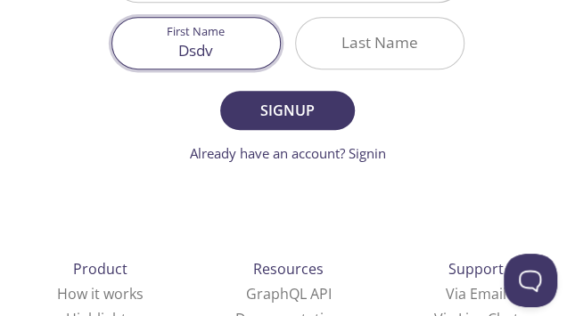  What do you see at coordinates (288, 153) in the screenshot?
I see `a: Already have an account? Signin` at bounding box center [288, 153].